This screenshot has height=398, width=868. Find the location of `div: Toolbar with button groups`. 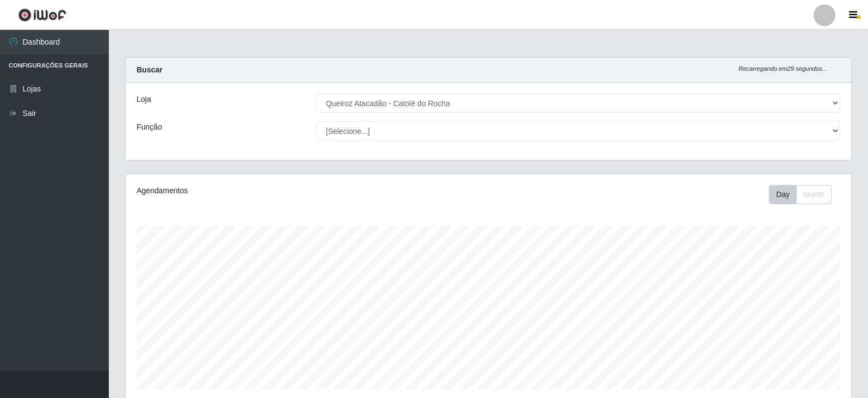

div: Toolbar with button groups is located at coordinates (804, 194).